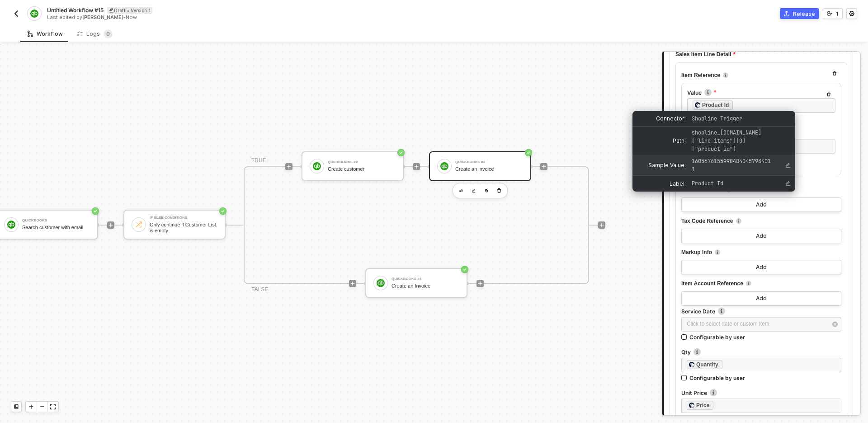 This screenshot has width=868, height=423. Describe the element at coordinates (833, 14) in the screenshot. I see `button: 1` at that location.